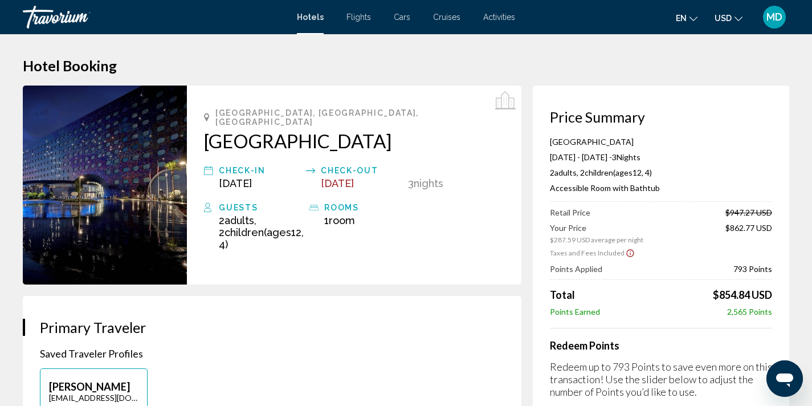 The height and width of the screenshot is (406, 812). Describe the element at coordinates (750, 311) in the screenshot. I see `span: 2,565 Points` at that location.